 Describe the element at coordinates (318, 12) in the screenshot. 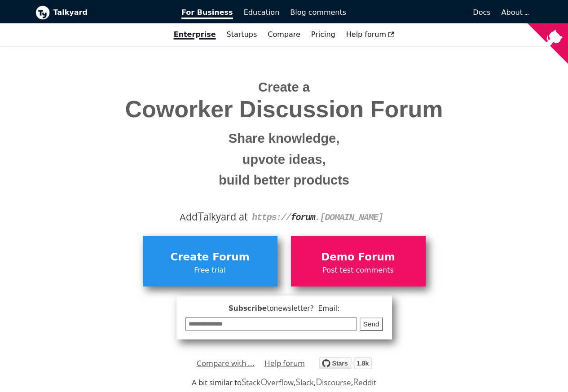

I see `span: Blog comments` at that location.